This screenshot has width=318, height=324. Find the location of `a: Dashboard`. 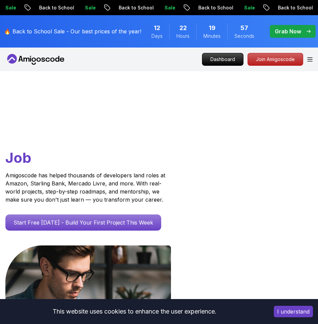

a: Dashboard is located at coordinates (223, 59).